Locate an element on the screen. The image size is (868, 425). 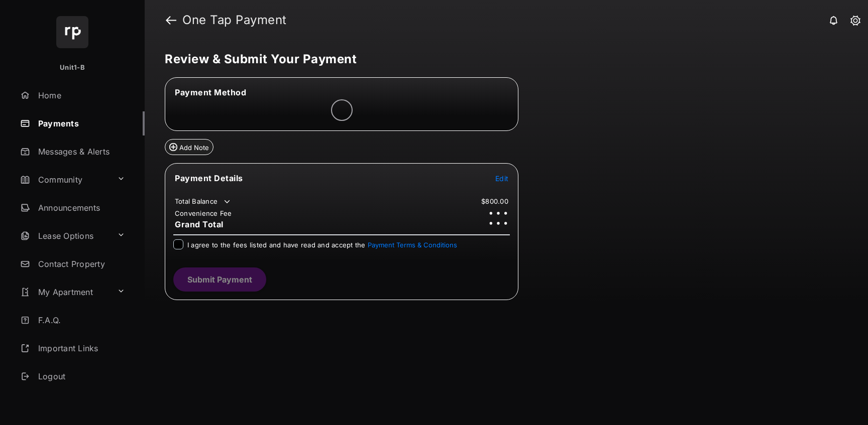
img: svg+xml;base64,PHN2ZyB4bWxucz0iaHR0cDovL3d3dy53My5vcmcvMjAwMC9zdmciIHdpZHRoPSI2NCIgaGVpZ2h0PSI2NC... is located at coordinates (72, 32).